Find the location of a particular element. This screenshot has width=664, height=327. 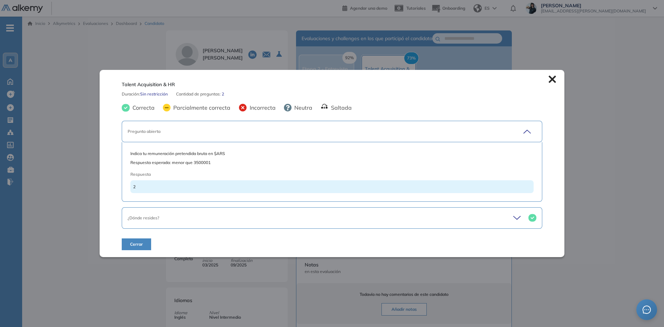

span: Sin restricción is located at coordinates (154, 94).